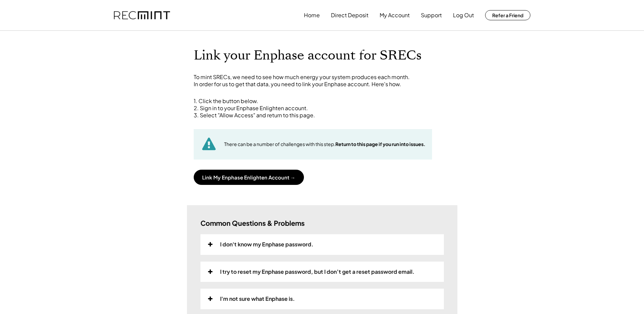 The width and height of the screenshot is (644, 314). Describe the element at coordinates (349, 16) in the screenshot. I see `button: Direct Deposit` at that location.